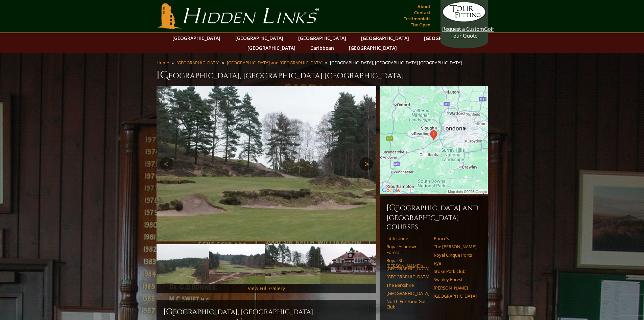  What do you see at coordinates (424, 6) in the screenshot?
I see `a: About` at bounding box center [424, 6].